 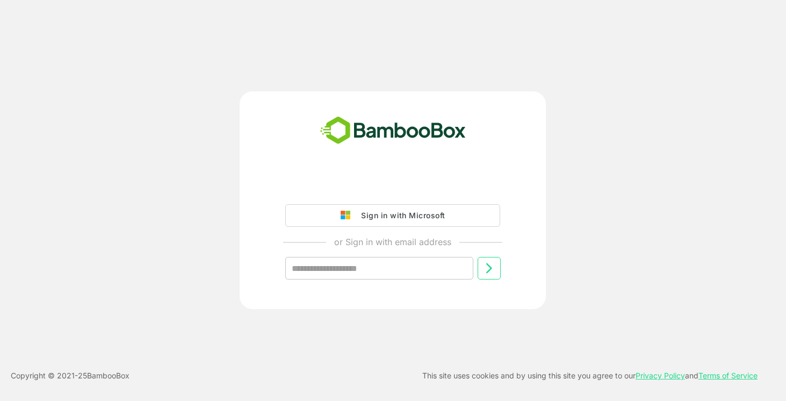 What do you see at coordinates (393, 131) in the screenshot?
I see `img: bamboobox` at bounding box center [393, 131].